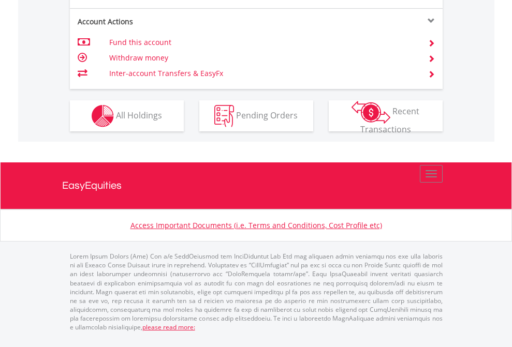 The width and height of the screenshot is (512, 347). What do you see at coordinates (256, 116) in the screenshot?
I see `button: Pending Orders` at bounding box center [256, 116].